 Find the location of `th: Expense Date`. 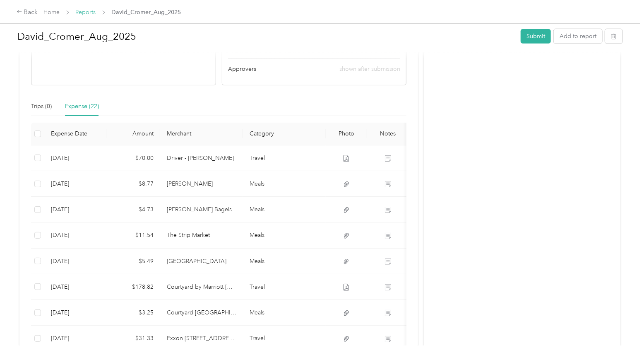

th: Expense Date is located at coordinates (75, 134).